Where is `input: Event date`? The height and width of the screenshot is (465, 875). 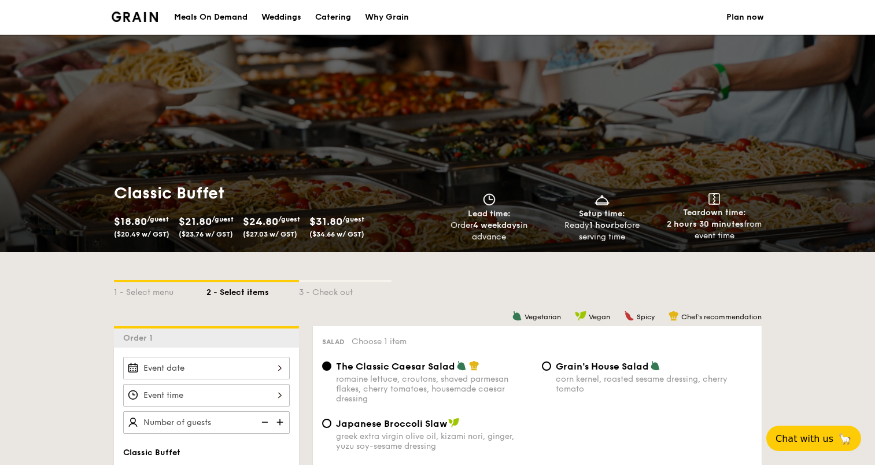
input: Event date is located at coordinates (207, 368).